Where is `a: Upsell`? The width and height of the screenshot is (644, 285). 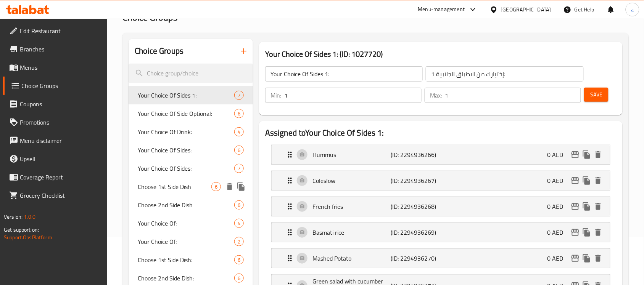
a: Upsell is located at coordinates (55, 159).